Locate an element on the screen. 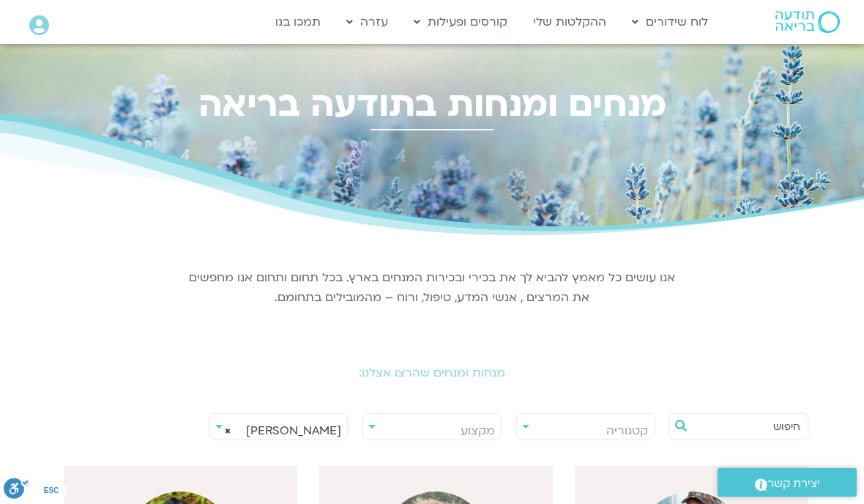 Image resolution: width=864 pixels, height=504 pixels. span: יצירת קשר is located at coordinates (793, 483).